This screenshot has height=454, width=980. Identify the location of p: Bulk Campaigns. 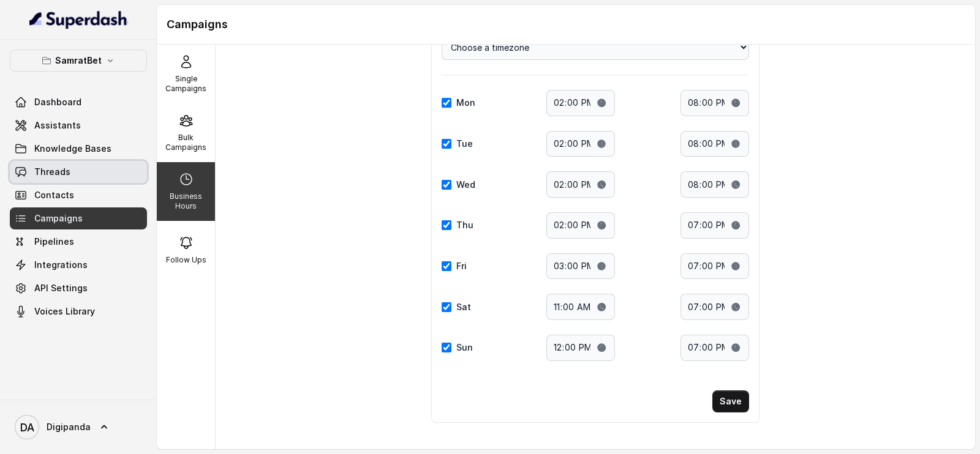
(185, 143).